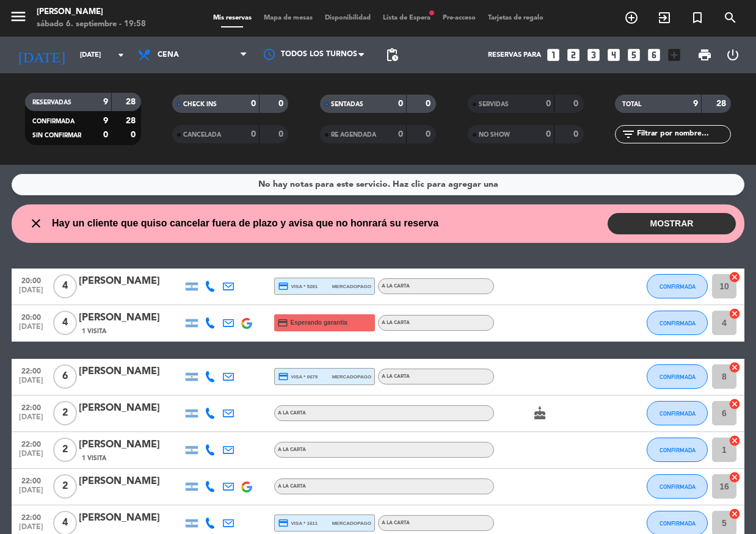 This screenshot has width=756, height=534. What do you see at coordinates (540, 413) in the screenshot?
I see `i: cake` at bounding box center [540, 413].